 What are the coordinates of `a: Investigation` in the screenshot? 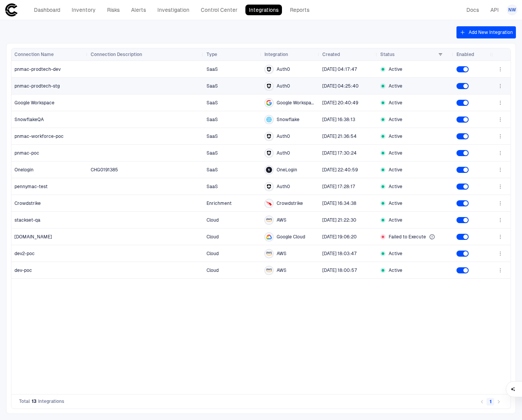 It's located at (174, 10).